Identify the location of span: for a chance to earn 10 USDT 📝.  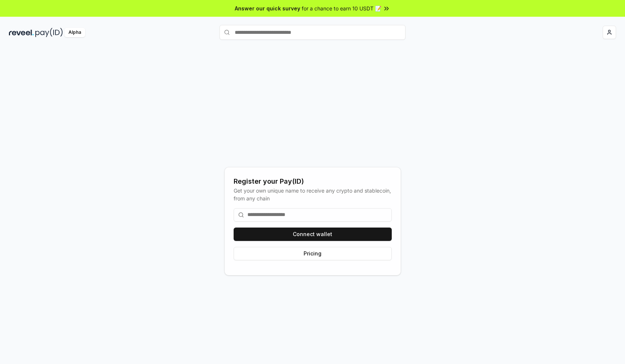
(341, 8).